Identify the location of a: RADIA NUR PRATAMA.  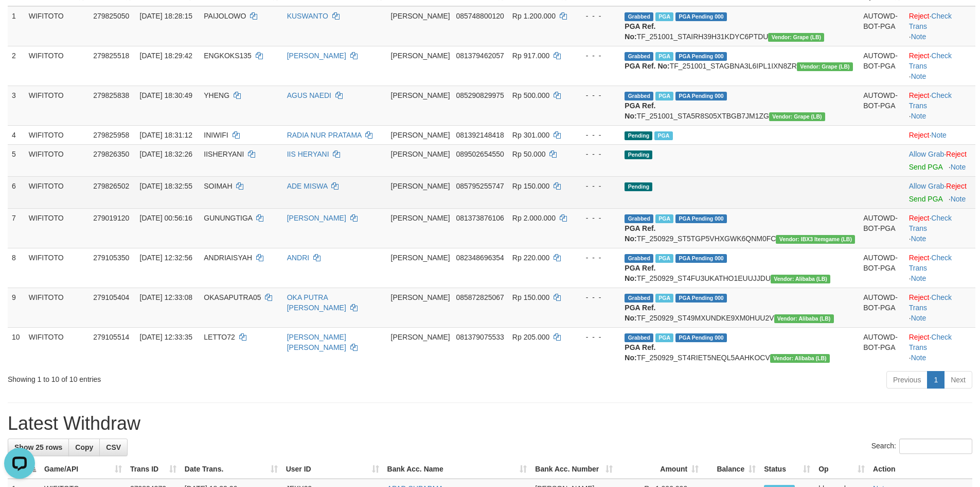
(324, 135).